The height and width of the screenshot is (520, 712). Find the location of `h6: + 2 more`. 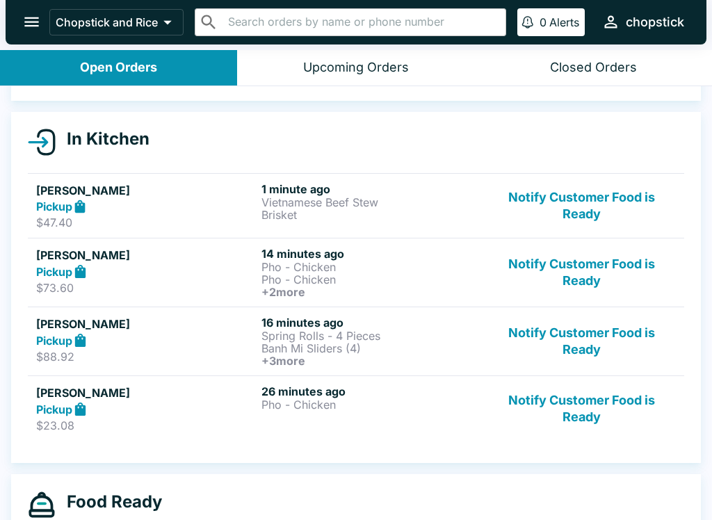

h6: + 2 more is located at coordinates (371, 292).